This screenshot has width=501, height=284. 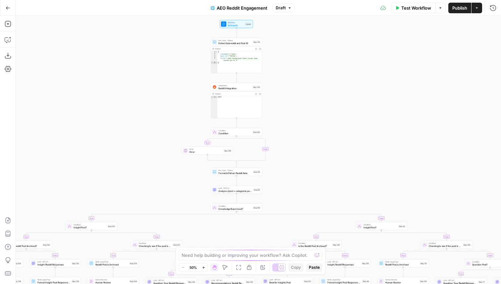 What do you see at coordinates (236, 56) in the screenshot?
I see `div: Run Code · PythonExtract Subreddit and Post IDStep 114Output{ "subreddit":"jobs", "post_id":"74fh...` at bounding box center [236, 56].